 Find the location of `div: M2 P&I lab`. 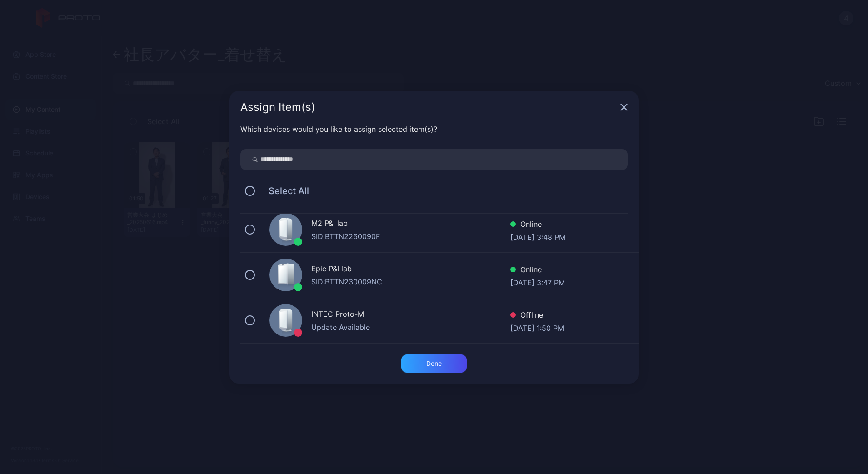

div: M2 P&I lab is located at coordinates (411, 225).